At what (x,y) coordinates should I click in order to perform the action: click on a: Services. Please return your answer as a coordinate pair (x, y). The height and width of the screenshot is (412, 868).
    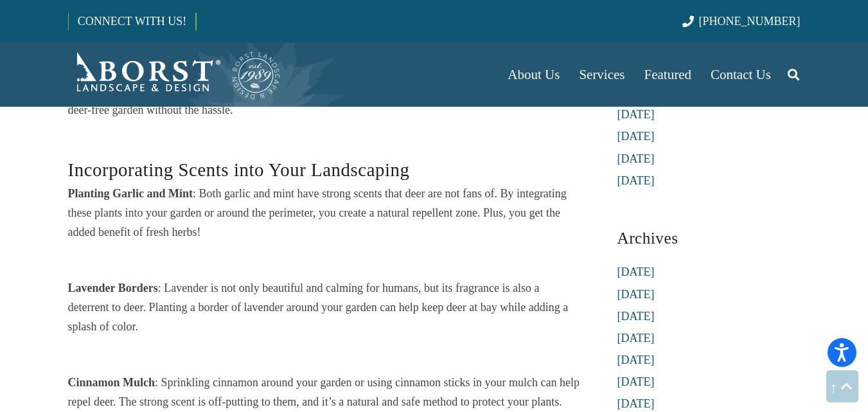
    Looking at the image, I should click on (601, 74).